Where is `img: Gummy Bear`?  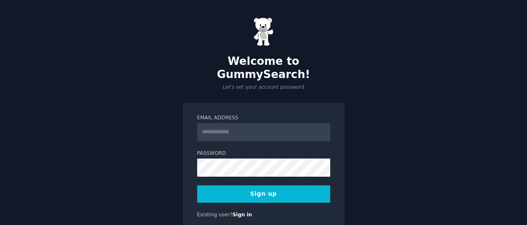 img: Gummy Bear is located at coordinates (264, 32).